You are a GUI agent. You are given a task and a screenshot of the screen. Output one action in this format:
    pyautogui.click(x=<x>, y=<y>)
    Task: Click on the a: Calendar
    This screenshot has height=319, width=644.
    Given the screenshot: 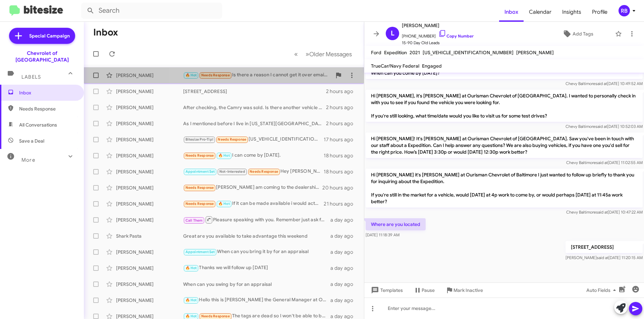 What is the action you would take?
    pyautogui.click(x=540, y=12)
    